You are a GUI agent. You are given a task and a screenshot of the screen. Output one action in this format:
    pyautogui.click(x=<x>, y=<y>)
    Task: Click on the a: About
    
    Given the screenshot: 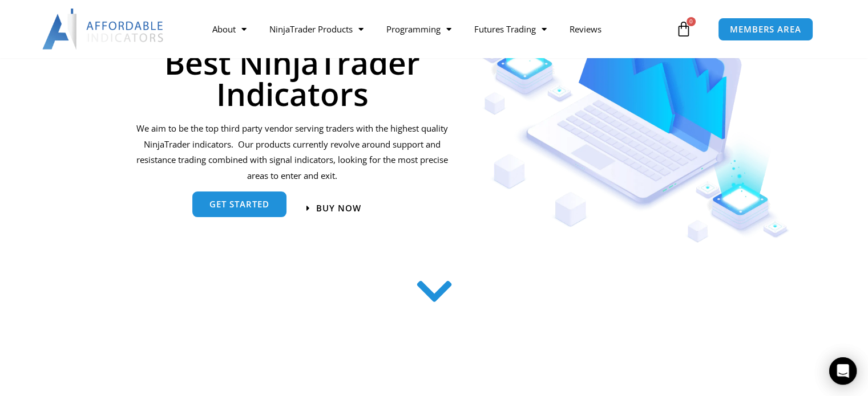 What is the action you would take?
    pyautogui.click(x=229, y=29)
    